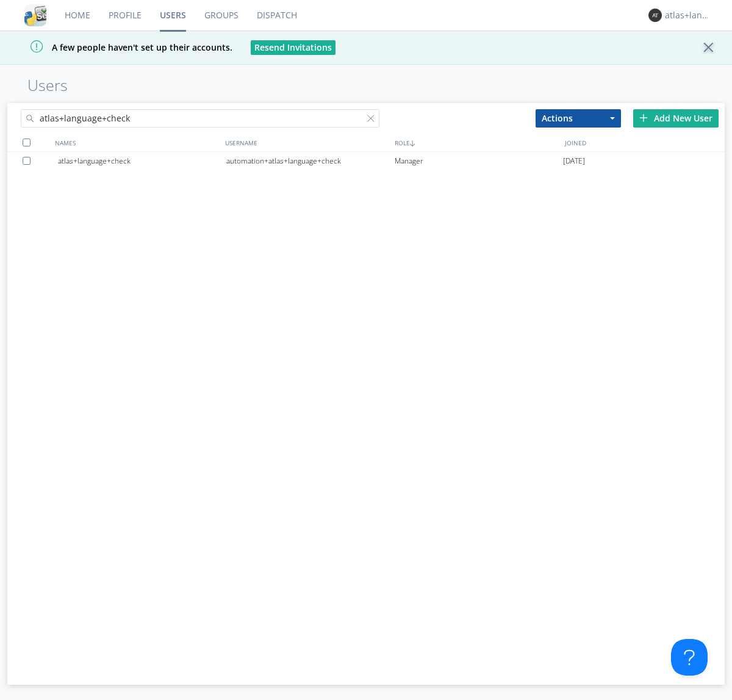 This screenshot has height=700, width=732. What do you see at coordinates (311, 161) in the screenshot?
I see `div: automation+atlas+language+check` at bounding box center [311, 161].